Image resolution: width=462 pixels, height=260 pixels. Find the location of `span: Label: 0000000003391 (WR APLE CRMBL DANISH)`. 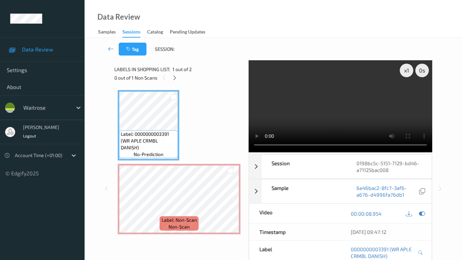

span: Label: 0000000003391 (WR APLE CRMBL DANISH) is located at coordinates (148, 141).